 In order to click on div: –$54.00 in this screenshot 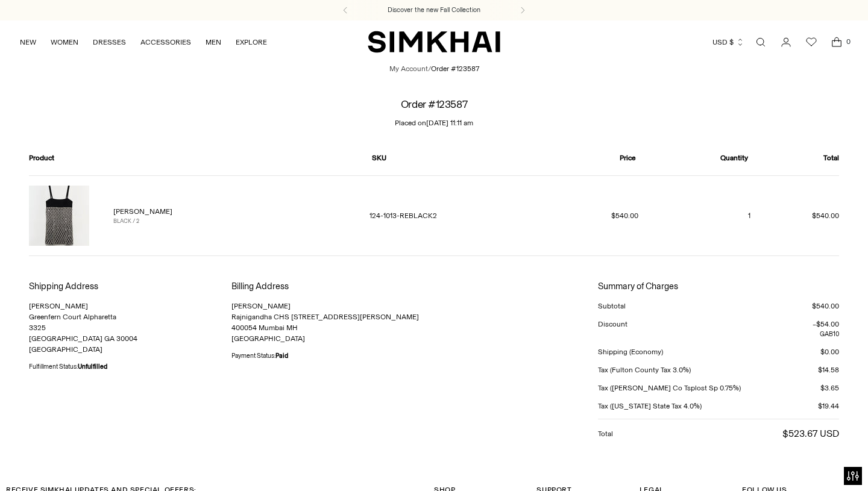, I will do `click(826, 325)`.